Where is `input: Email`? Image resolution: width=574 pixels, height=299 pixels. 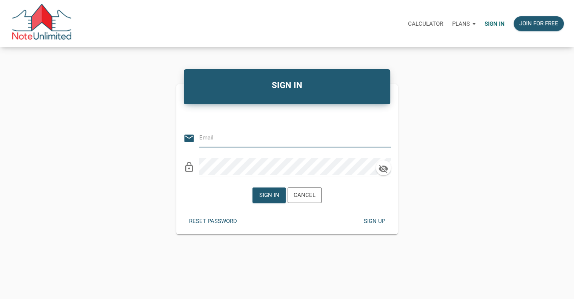
input: Email is located at coordinates (289, 137).